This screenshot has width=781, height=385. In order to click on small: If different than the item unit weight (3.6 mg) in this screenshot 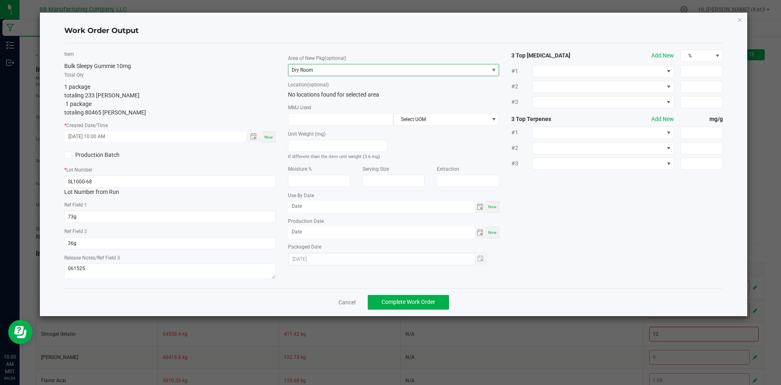, I will do `click(334, 156)`.